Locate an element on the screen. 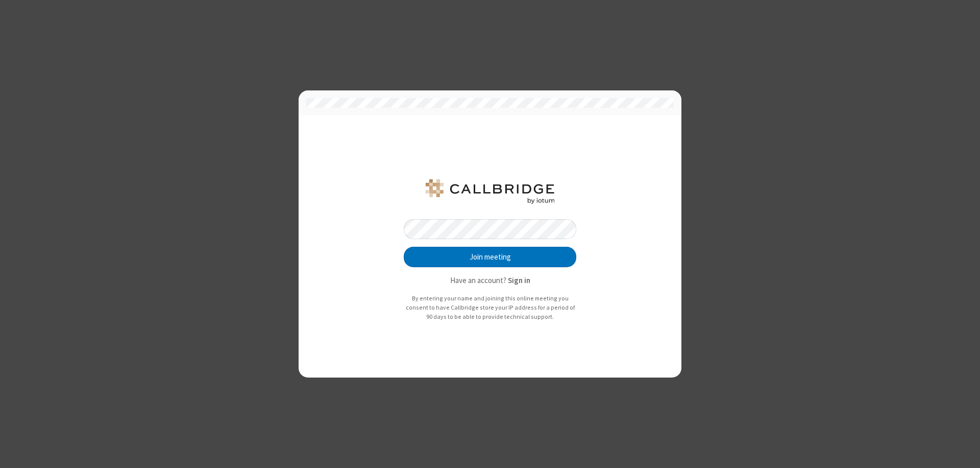  button: Join meeting is located at coordinates (490, 257).